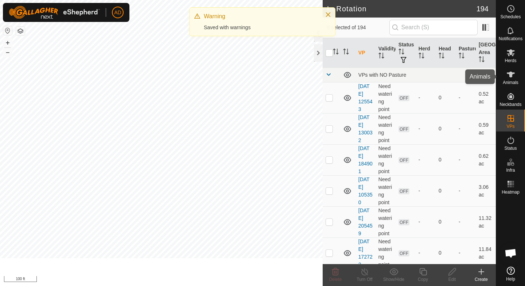  What do you see at coordinates (511, 82) in the screenshot?
I see `span: Animals` at bounding box center [511, 82].